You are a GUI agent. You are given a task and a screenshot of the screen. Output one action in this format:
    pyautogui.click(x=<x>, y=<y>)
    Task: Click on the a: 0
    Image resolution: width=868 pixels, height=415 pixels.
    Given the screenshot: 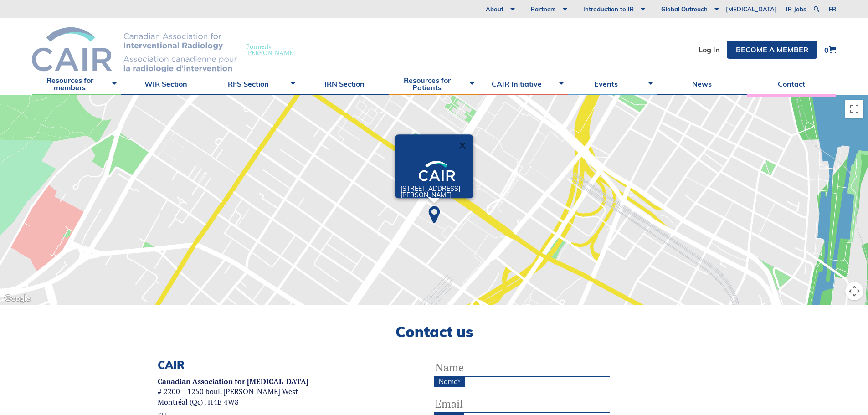 What is the action you would take?
    pyautogui.click(x=830, y=50)
    